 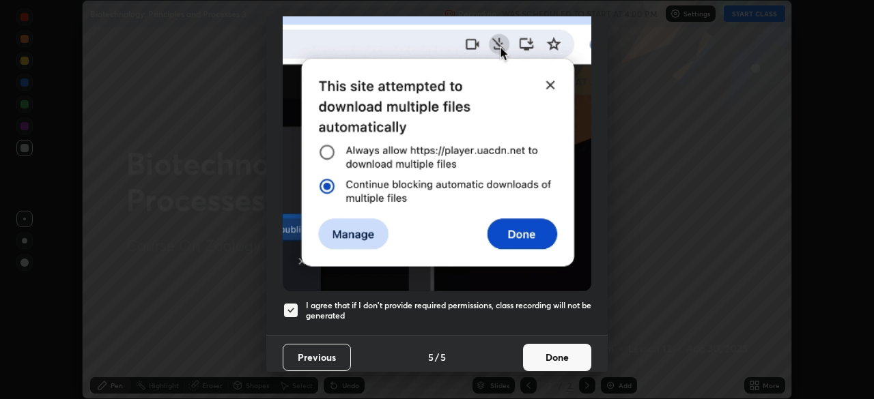 I want to click on h5: I agree that if I don't provide required permissions, class recording will not be generated, so click(x=449, y=311).